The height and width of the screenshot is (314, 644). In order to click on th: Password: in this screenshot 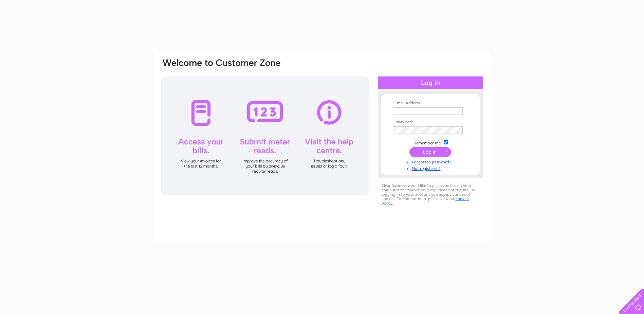, I will do `click(431, 122)`.